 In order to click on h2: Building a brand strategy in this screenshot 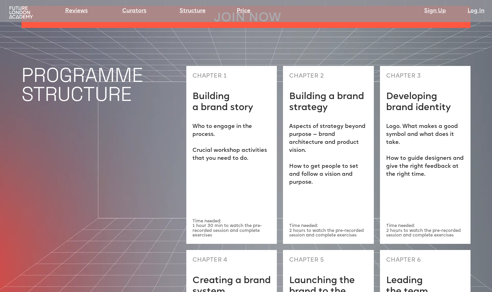, I will do `click(328, 103)`.